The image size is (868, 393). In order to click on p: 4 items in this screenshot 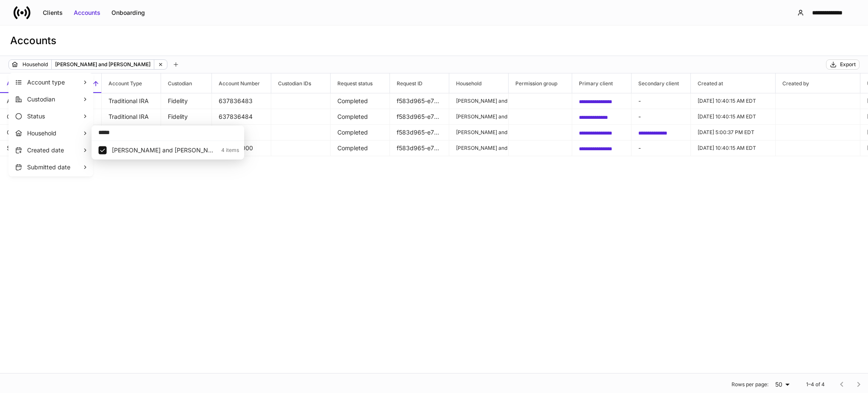, I will do `click(228, 150)`.